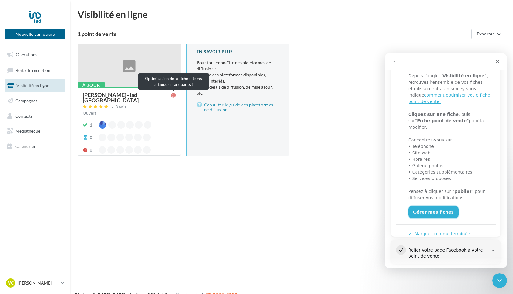 This screenshot has width=513, height=294. I want to click on span: Opérations, so click(27, 54).